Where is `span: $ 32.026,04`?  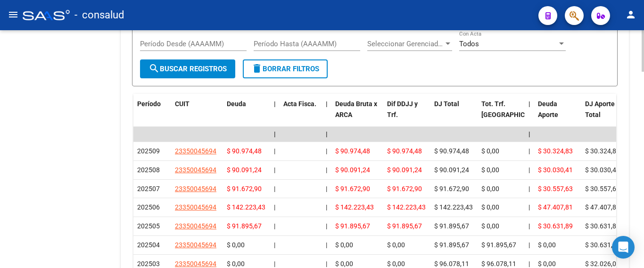 span: $ 32.026,04 is located at coordinates (602, 264).